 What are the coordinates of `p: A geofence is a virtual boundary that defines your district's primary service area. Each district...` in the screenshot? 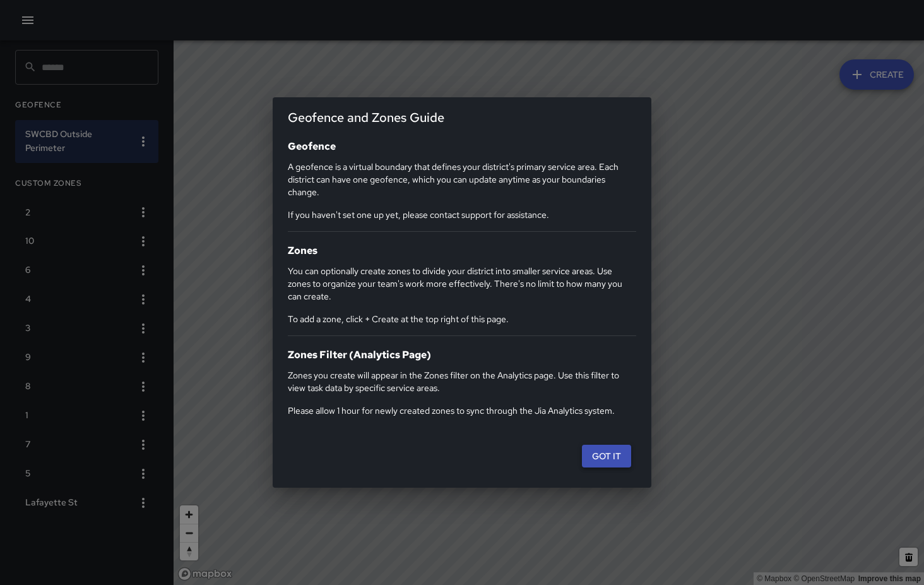 It's located at (462, 179).